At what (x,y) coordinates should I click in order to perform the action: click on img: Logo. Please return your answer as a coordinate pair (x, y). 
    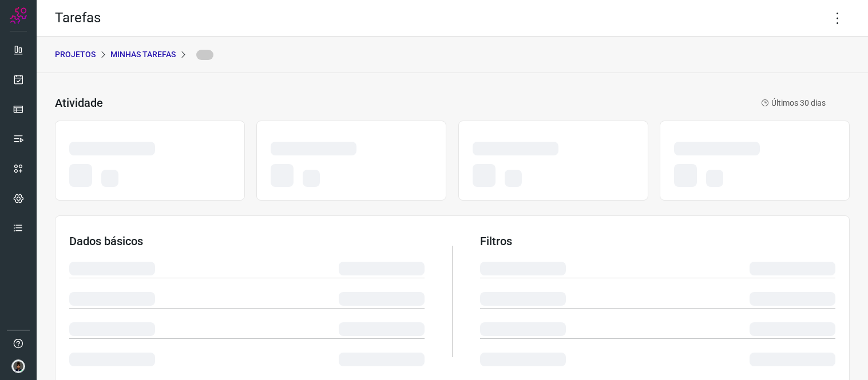
    Looking at the image, I should click on (18, 15).